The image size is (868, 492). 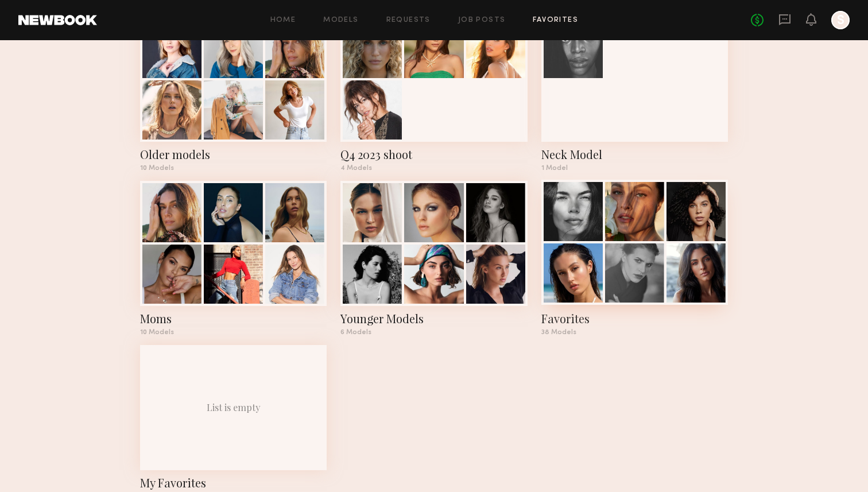 I want to click on div: Younger Models, so click(x=434, y=318).